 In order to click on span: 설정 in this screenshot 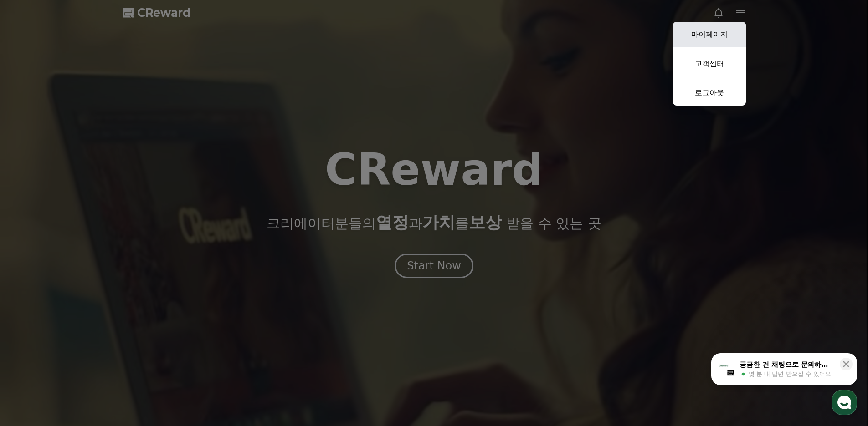, I will do `click(146, 305)`.